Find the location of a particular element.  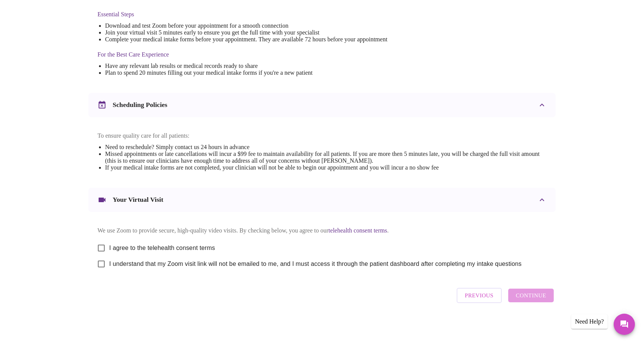

h3: Your Virtual Visit is located at coordinates (138, 200).